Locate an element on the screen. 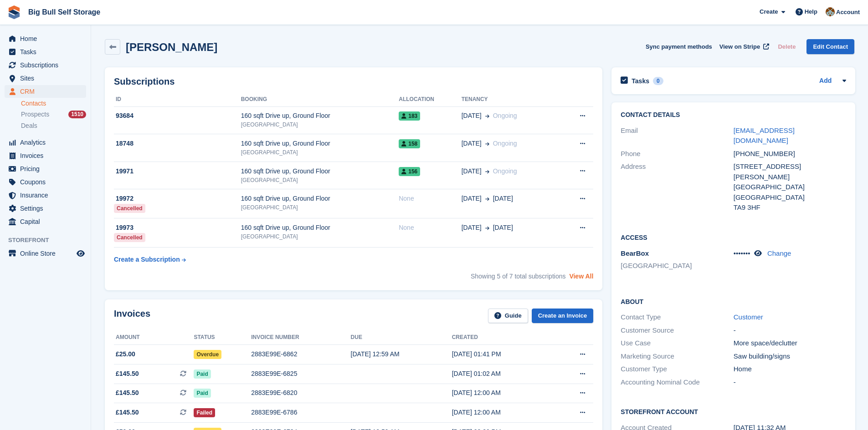 Image resolution: width=868 pixels, height=430 pixels. a: Customer is located at coordinates (748, 317).